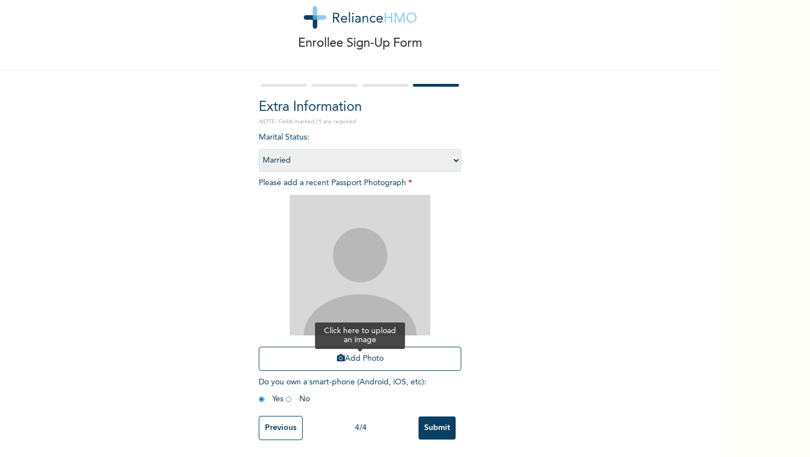  I want to click on span: Please add a recent Passport Photograph, so click(360, 277).